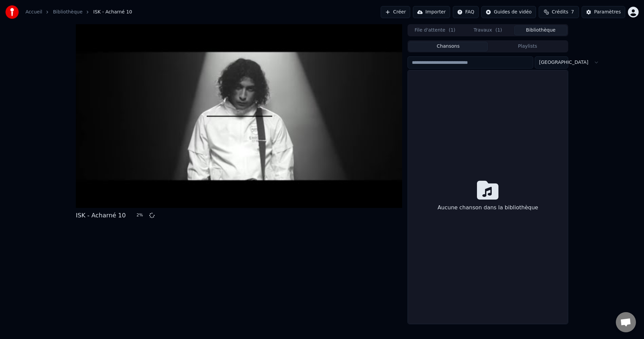  I want to click on nav: breadcrumb, so click(79, 12).